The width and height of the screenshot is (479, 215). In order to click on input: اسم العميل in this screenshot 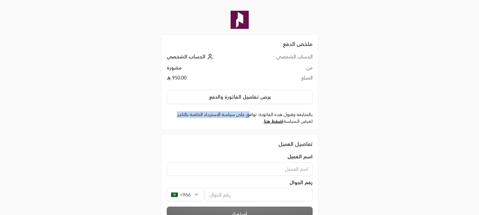, I will do `click(239, 169)`.